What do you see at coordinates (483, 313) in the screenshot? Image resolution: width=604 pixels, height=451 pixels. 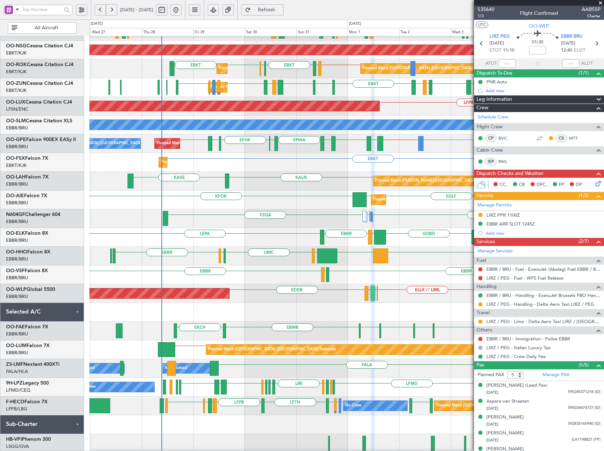 I see `span: Travel` at bounding box center [483, 313].